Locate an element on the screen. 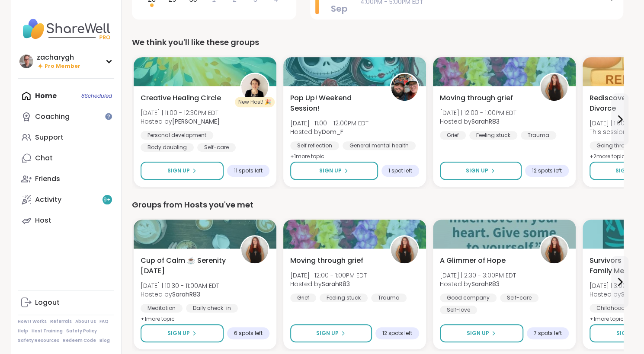 Image resolution: width=644 pixels, height=354 pixels. a: FAQ is located at coordinates (104, 322).